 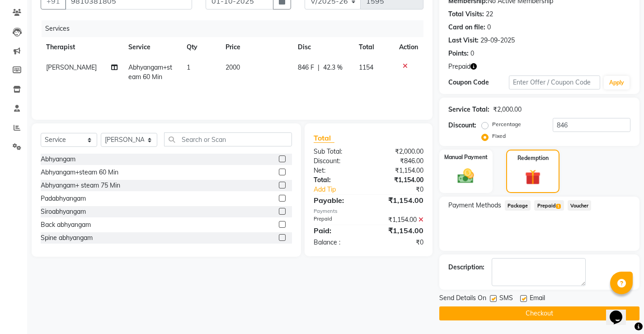 What do you see at coordinates (324, 138) in the screenshot?
I see `span: Total` at bounding box center [324, 138].